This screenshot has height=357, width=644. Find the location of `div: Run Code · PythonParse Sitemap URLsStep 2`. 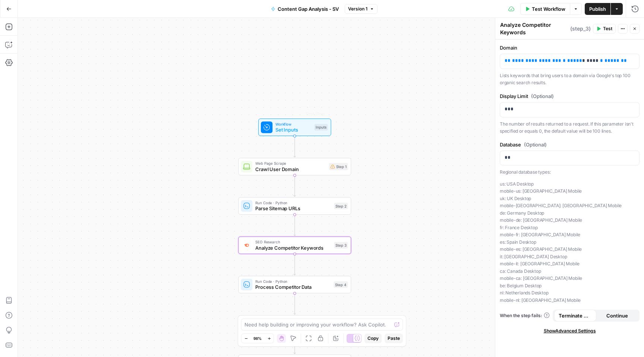

div: Run Code · PythonParse Sitemap URLsStep 2 is located at coordinates (295, 206).